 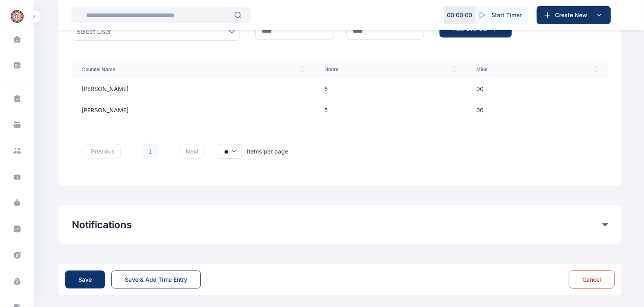 What do you see at coordinates (156, 279) in the screenshot?
I see `button: Save & Add Time Entry` at bounding box center [156, 279].